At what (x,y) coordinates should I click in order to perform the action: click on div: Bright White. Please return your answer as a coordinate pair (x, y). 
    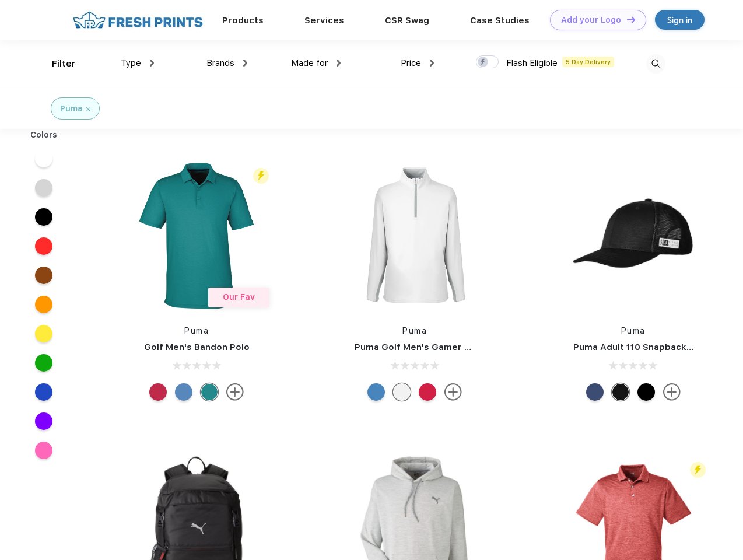
    Looking at the image, I should click on (402, 392).